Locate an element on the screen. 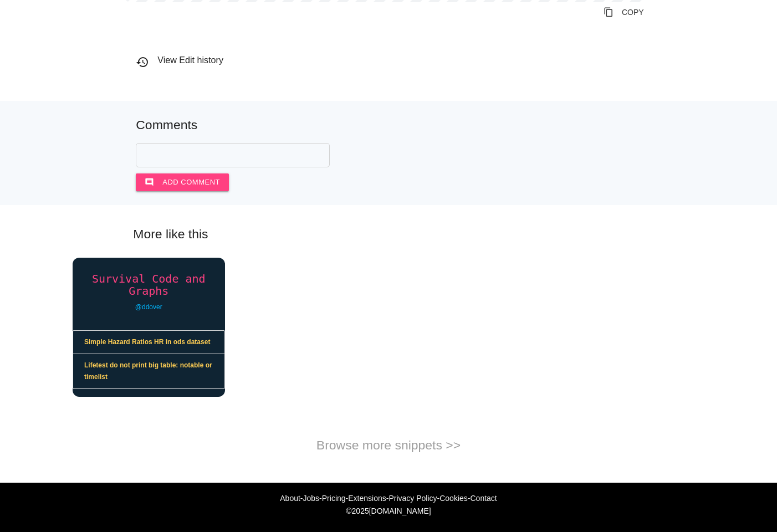  i: comment is located at coordinates (149, 182).